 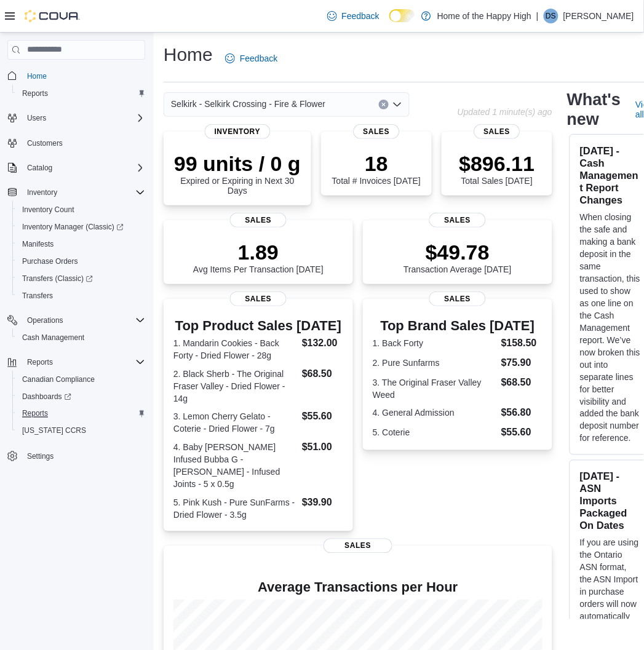 I want to click on p: When closing the safe and making a bank deposit in the same transaction, this used to show as one..., so click(x=611, y=328).